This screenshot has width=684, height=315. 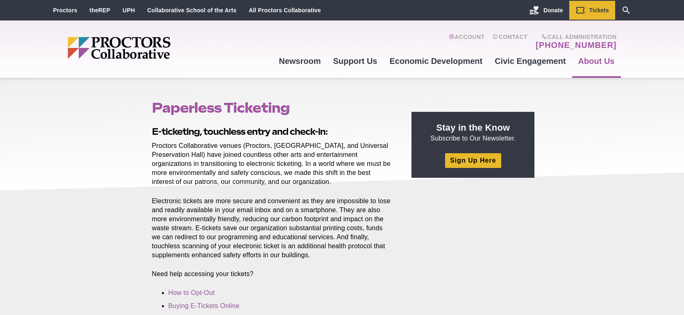 I want to click on p: Electronic tickets are more secure and convenient as they are impossible to lose and readily avai..., so click(x=273, y=228).